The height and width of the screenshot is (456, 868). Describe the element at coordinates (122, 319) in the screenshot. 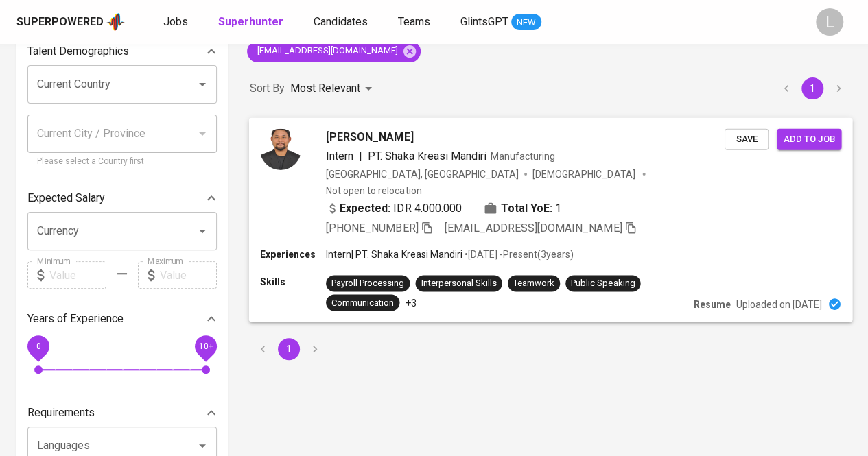

I see `div: Years of Experience` at that location.